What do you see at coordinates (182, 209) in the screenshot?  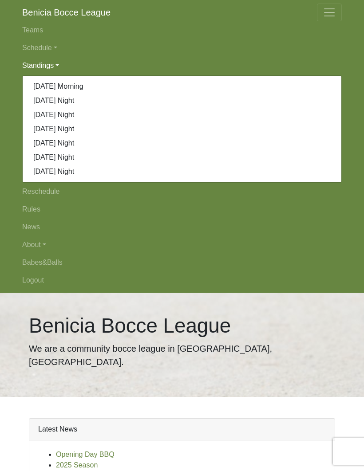 I see `a: Rules` at bounding box center [182, 209].